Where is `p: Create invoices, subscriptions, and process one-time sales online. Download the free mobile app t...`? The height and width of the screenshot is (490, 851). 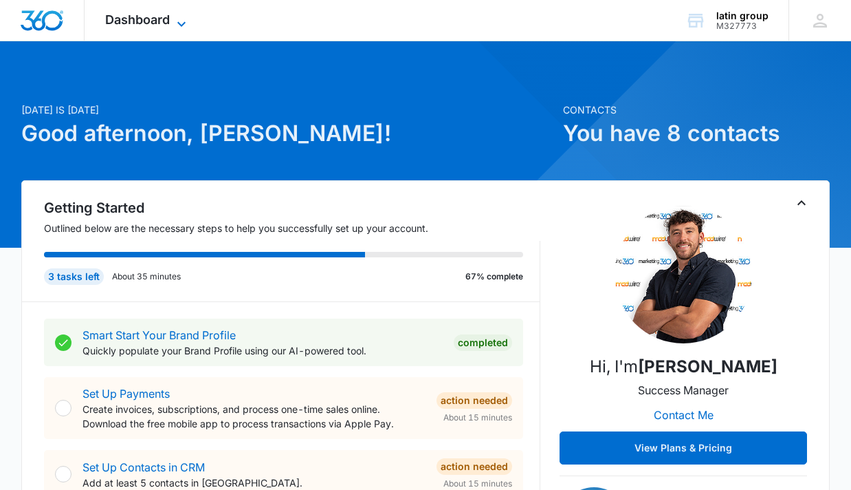
p: Create invoices, subscriptions, and process one-time sales online. Download the free mobile app t... is located at coordinates (254, 416).